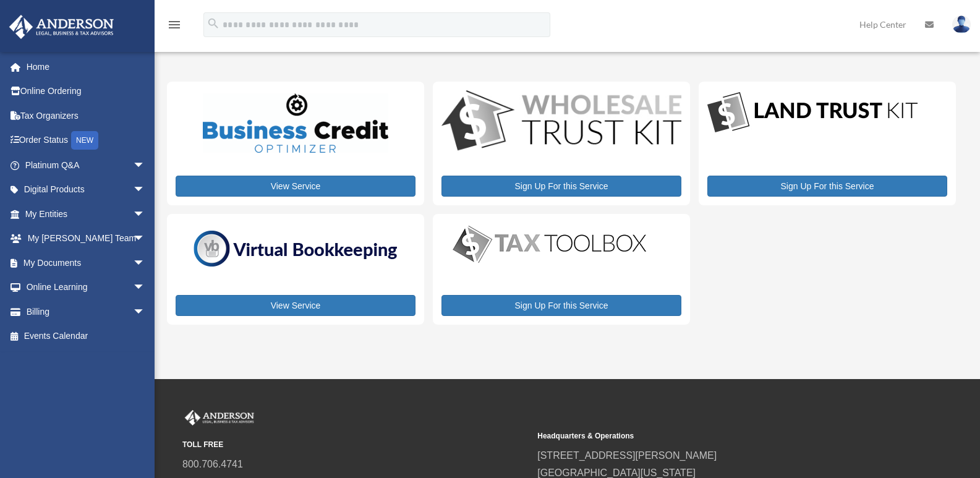 This screenshot has width=980, height=478. I want to click on a: My Entitiesarrow_drop_down, so click(86, 214).